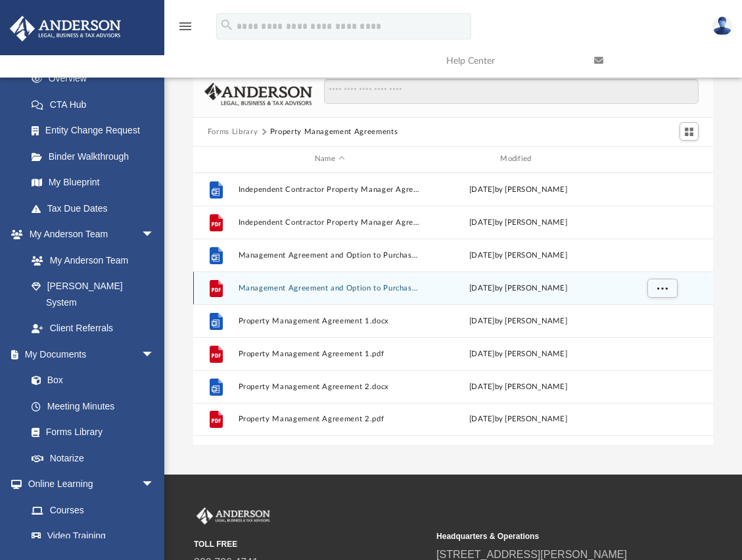  I want to click on button: Management Agreement and Option to Purchase.pdf, so click(329, 288).